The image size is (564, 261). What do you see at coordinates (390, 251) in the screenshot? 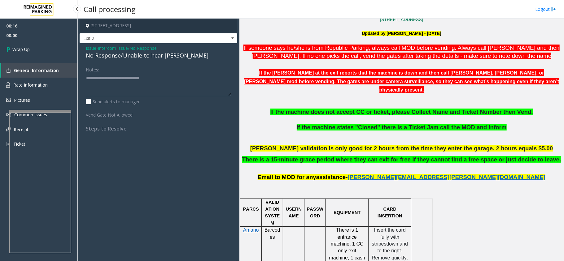
I see `span: down and to the right. Remove quickly.` at bounding box center [390, 251].